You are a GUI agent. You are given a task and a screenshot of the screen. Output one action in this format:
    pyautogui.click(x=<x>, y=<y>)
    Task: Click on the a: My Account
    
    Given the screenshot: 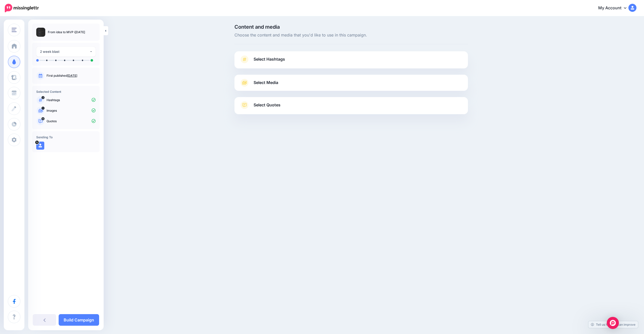 What is the action you would take?
    pyautogui.click(x=615, y=8)
    